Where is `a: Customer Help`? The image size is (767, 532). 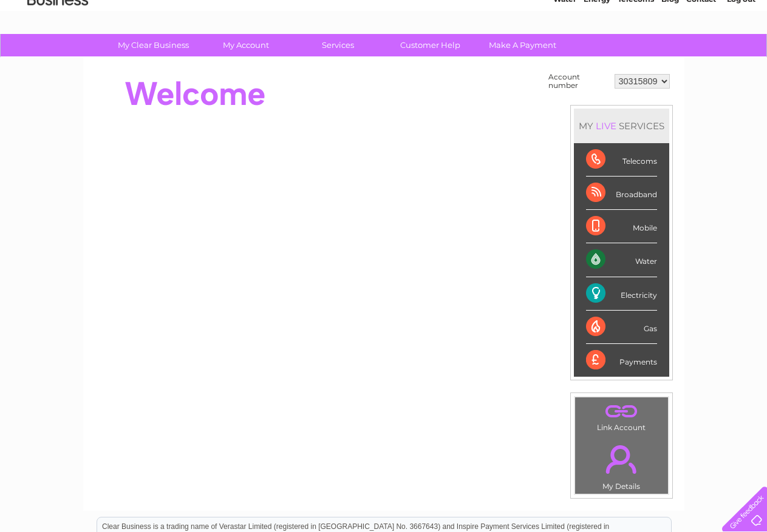 a: Customer Help is located at coordinates (430, 45).